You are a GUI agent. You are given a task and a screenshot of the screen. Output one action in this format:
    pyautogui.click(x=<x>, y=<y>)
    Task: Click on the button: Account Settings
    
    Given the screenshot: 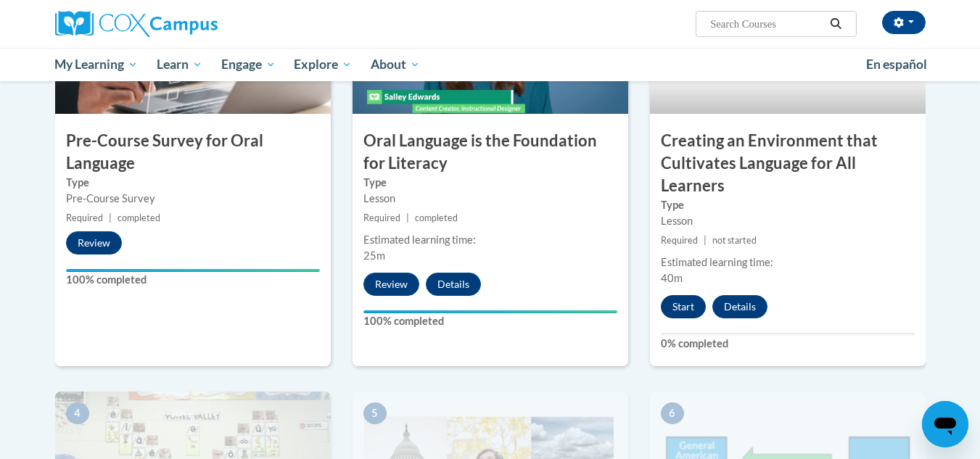 What is the action you would take?
    pyautogui.click(x=904, y=23)
    